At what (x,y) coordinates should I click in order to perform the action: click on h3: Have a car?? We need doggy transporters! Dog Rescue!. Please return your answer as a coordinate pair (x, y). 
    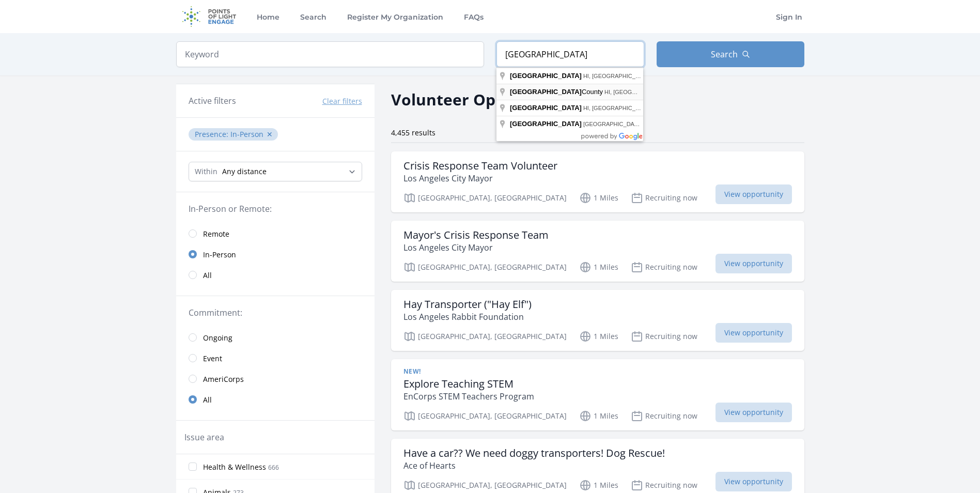
    Looking at the image, I should click on (534, 454).